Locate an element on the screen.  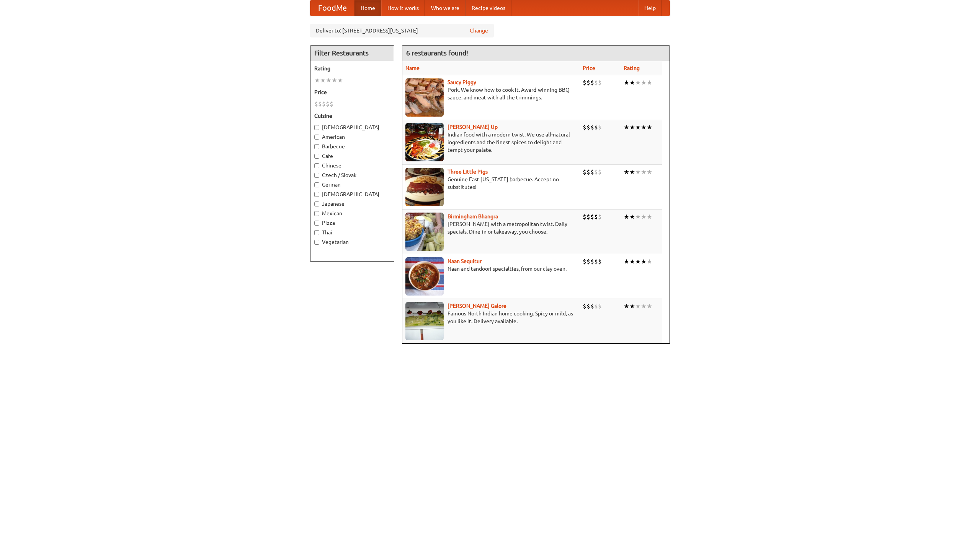
input: German is located at coordinates (317, 185).